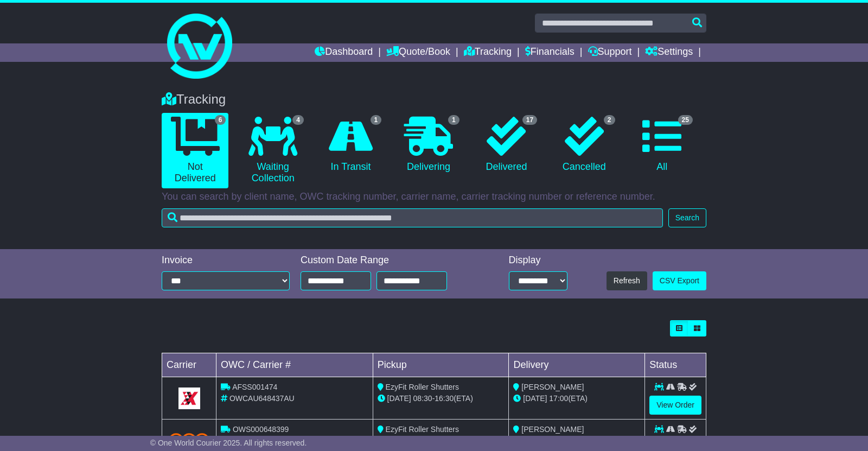 The height and width of the screenshot is (451, 868). What do you see at coordinates (272, 151) in the screenshot?
I see `a: 4 Waiting Collection` at bounding box center [272, 151].